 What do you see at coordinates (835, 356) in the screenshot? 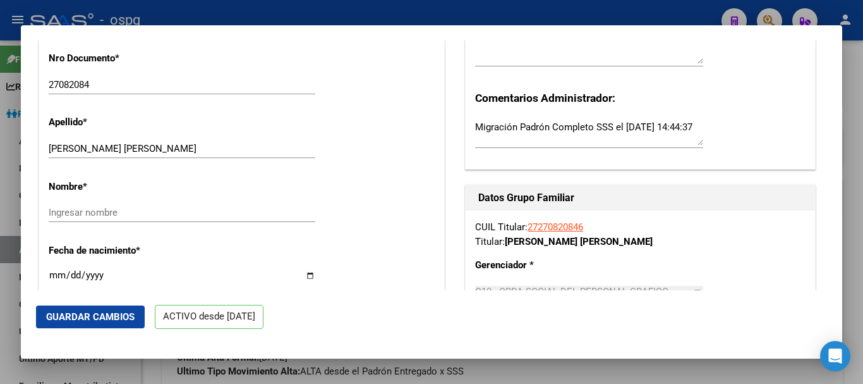
I see `div: Open Intercom Messenger` at bounding box center [835, 356].